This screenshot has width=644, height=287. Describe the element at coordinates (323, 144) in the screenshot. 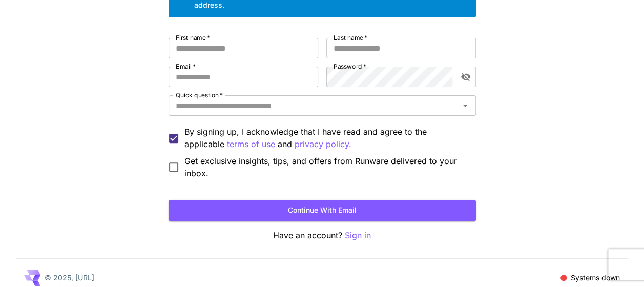

I see `p: privacy policy.` at that location.